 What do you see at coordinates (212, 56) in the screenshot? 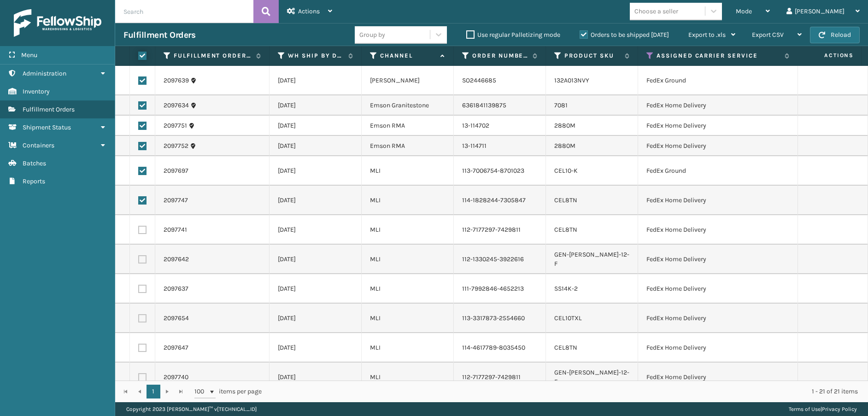
I see `label: Fulfillment Order Id` at bounding box center [212, 56].